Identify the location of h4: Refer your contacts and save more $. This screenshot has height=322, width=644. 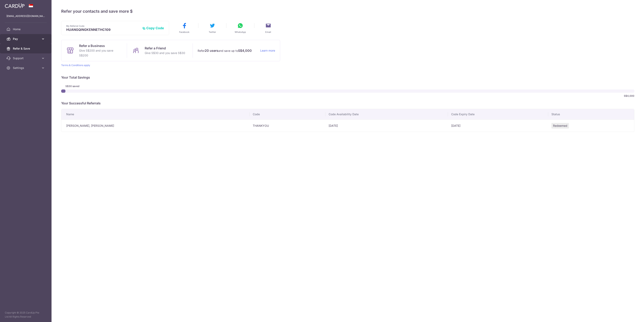
(348, 11).